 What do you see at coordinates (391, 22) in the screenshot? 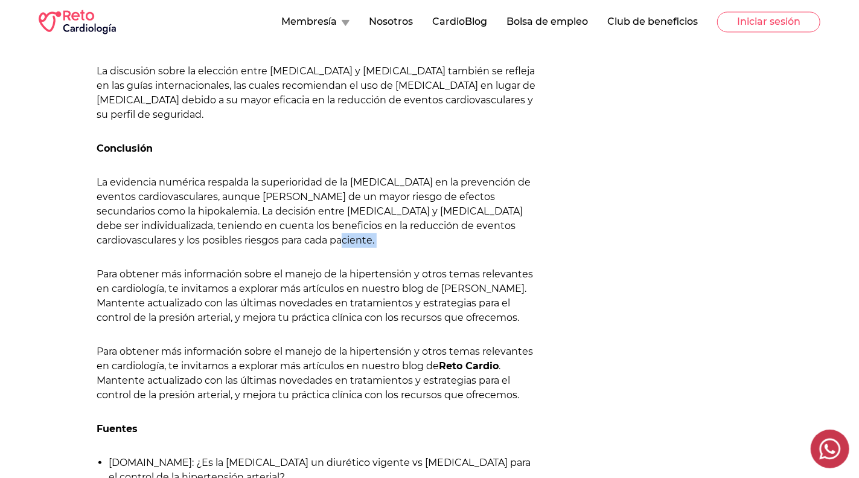
I see `button: Nosotros` at bounding box center [391, 22].